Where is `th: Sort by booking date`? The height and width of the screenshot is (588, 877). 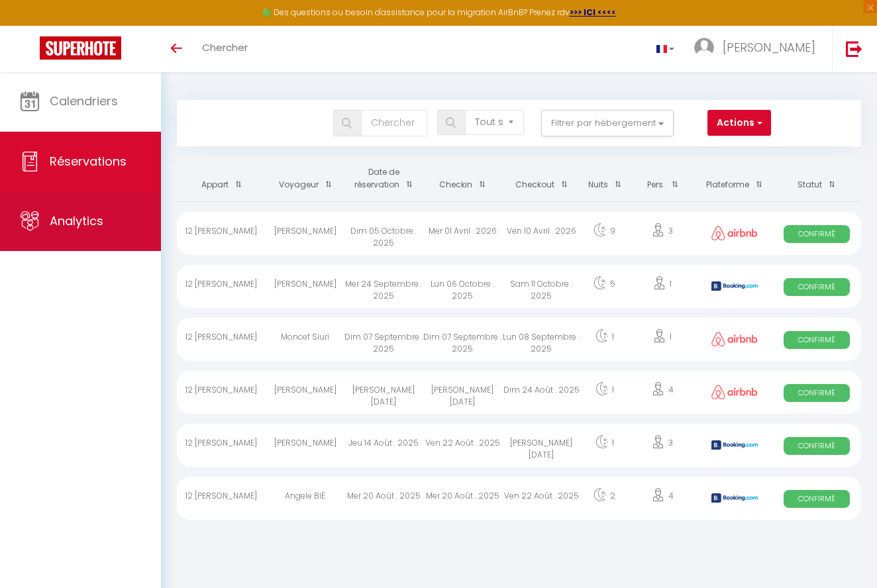
th: Sort by booking date is located at coordinates (384, 179).